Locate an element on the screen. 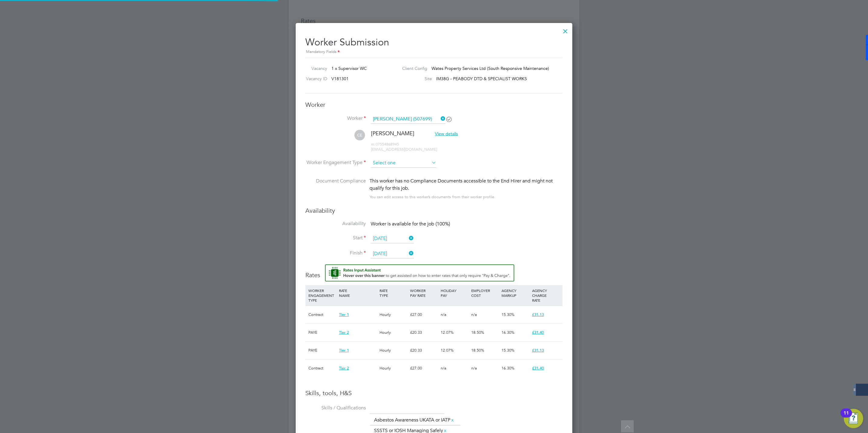  label: Document Compliance is located at coordinates (336, 188).